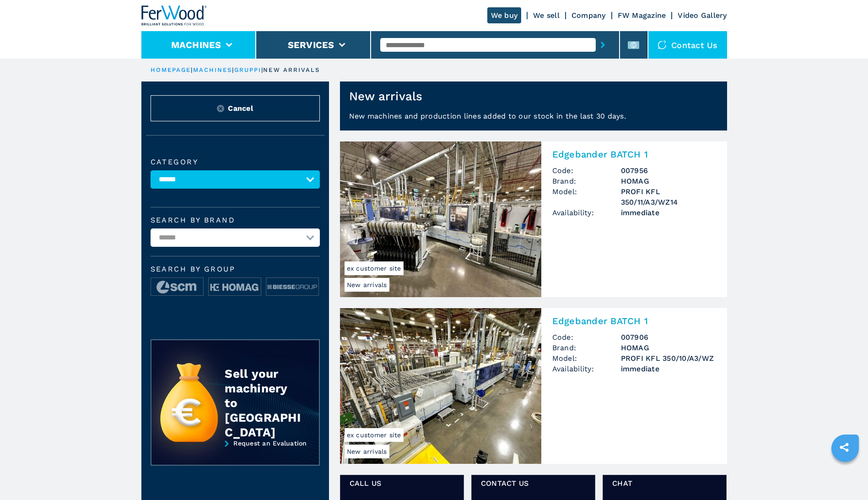  What do you see at coordinates (533, 483) in the screenshot?
I see `span: CONTACT US` at bounding box center [533, 483].